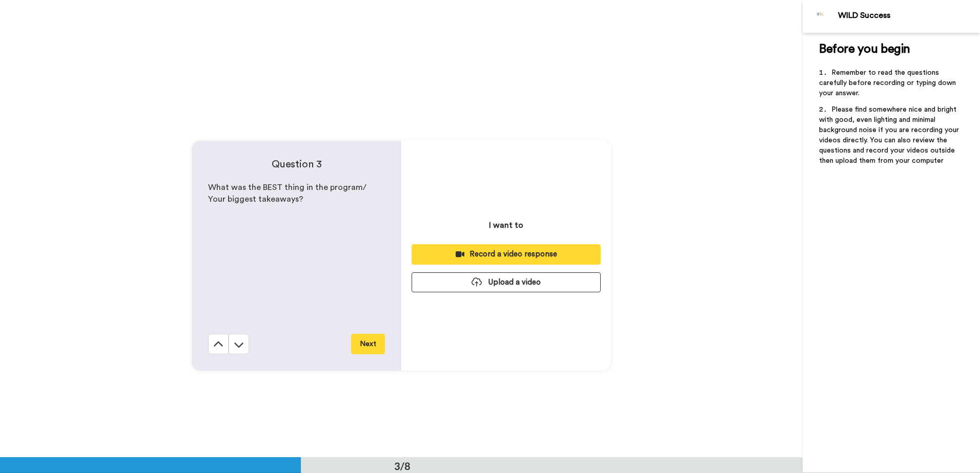 Image resolution: width=980 pixels, height=473 pixels. What do you see at coordinates (402, 466) in the screenshot?
I see `div: 3/8` at bounding box center [402, 466].